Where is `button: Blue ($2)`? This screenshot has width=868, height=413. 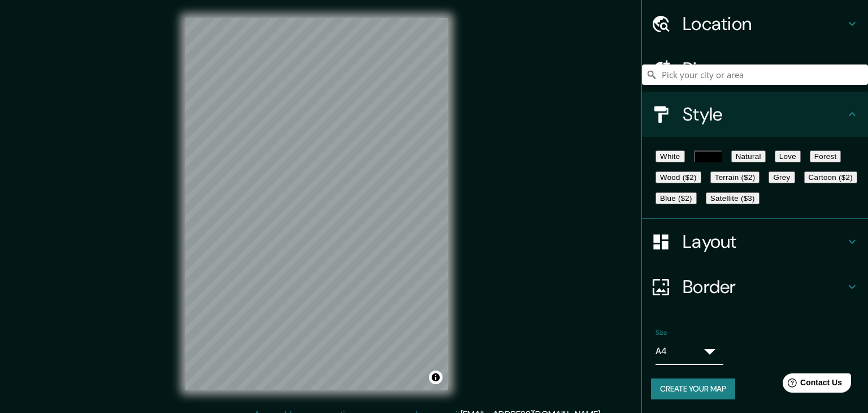 button: Blue ($2) is located at coordinates (677, 198).